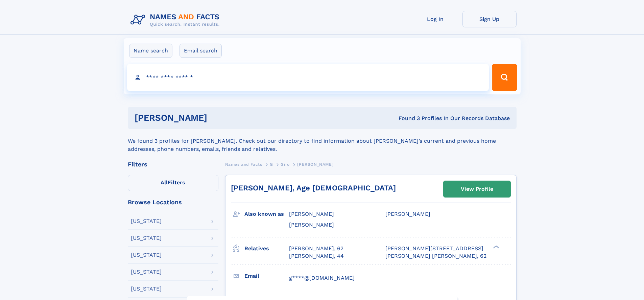  I want to click on a: G, so click(272, 164).